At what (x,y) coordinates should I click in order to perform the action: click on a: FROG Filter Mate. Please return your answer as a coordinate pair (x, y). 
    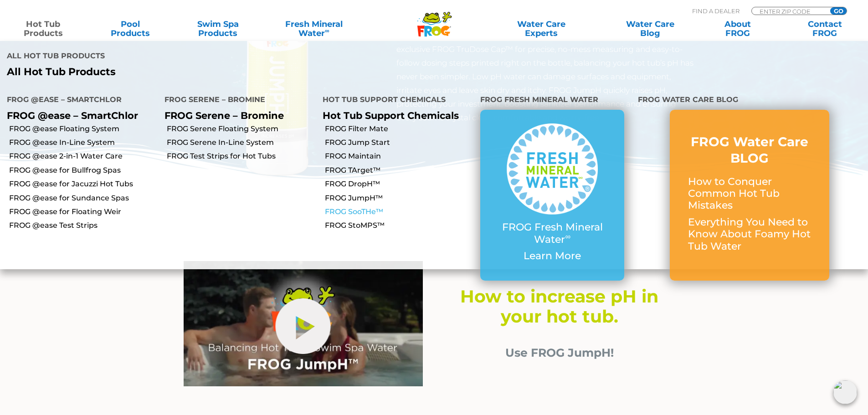
    Looking at the image, I should click on (399, 129).